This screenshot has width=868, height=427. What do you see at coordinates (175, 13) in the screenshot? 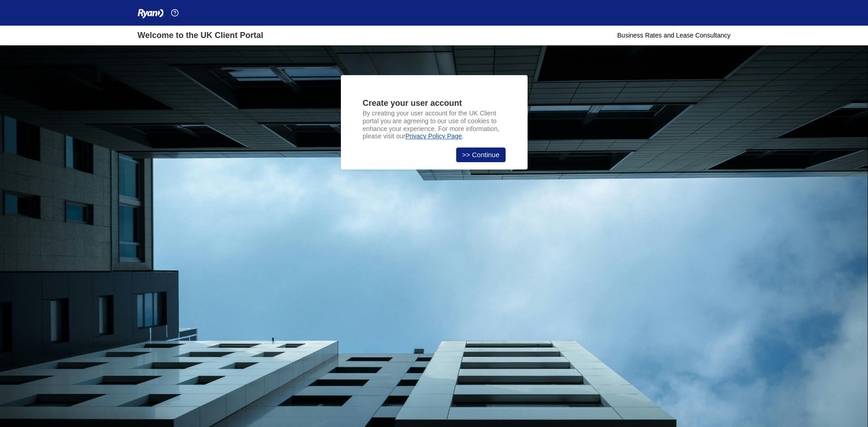
I see `img: Help` at bounding box center [175, 13].